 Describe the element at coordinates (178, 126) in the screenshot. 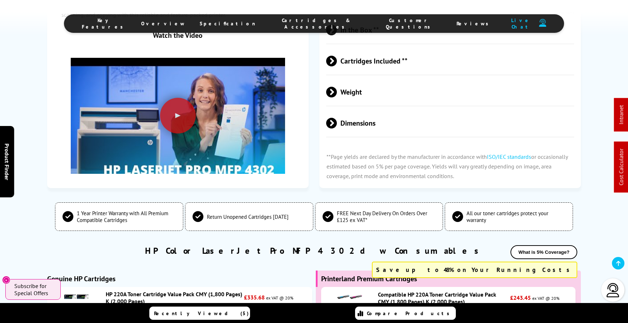

I see `img: Play` at that location.